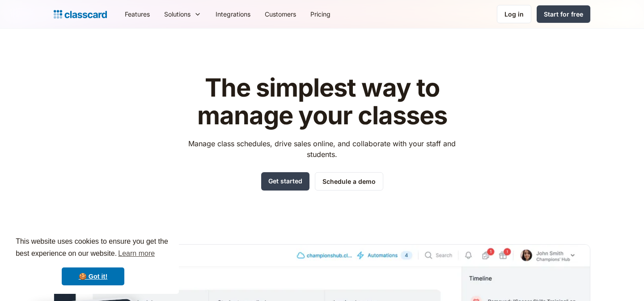  What do you see at coordinates (320, 14) in the screenshot?
I see `a: Pricing` at bounding box center [320, 14].